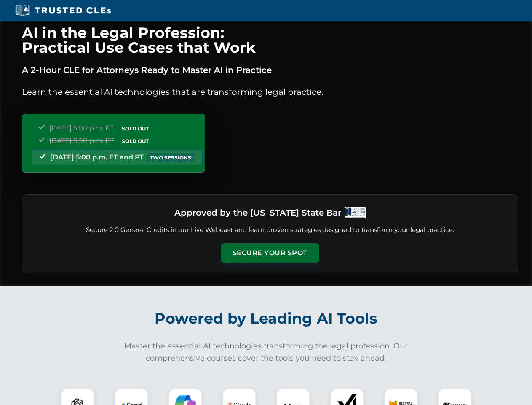  What do you see at coordinates (270, 253) in the screenshot?
I see `button: Secure Your Spot` at bounding box center [270, 253].